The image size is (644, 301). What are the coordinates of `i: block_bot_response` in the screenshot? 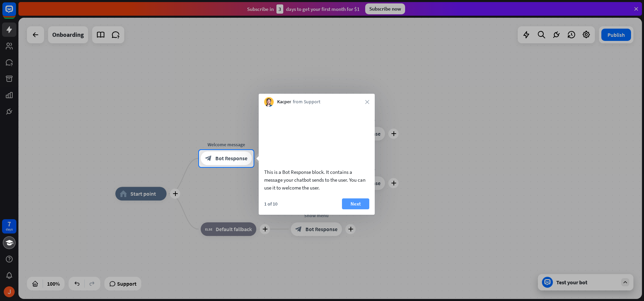 It's located at (209, 159).